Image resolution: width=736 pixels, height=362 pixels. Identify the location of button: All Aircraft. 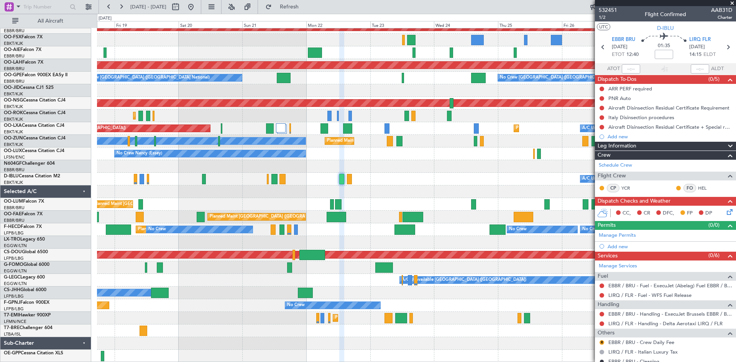
(46, 21).